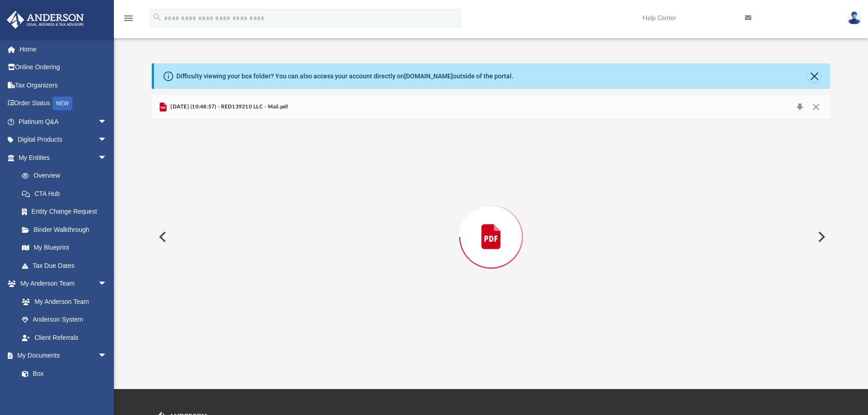  What do you see at coordinates (63, 104) in the screenshot?
I see `a: Order StatusNEW` at bounding box center [63, 104].